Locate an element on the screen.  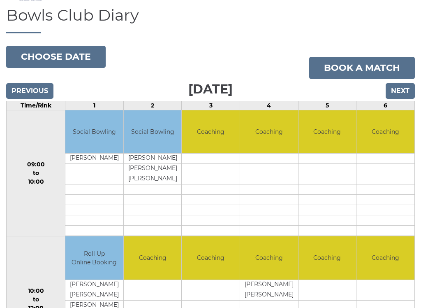
td: 3 is located at coordinates (211, 105).